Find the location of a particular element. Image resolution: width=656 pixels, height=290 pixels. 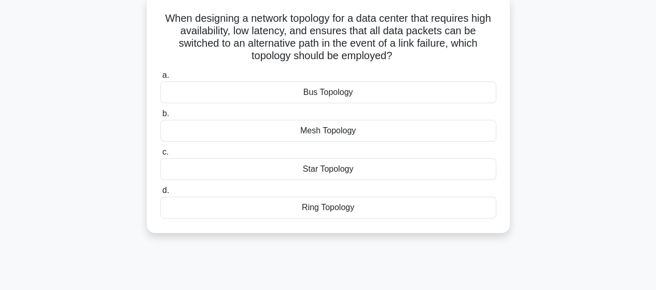

span: b. is located at coordinates (166, 113).